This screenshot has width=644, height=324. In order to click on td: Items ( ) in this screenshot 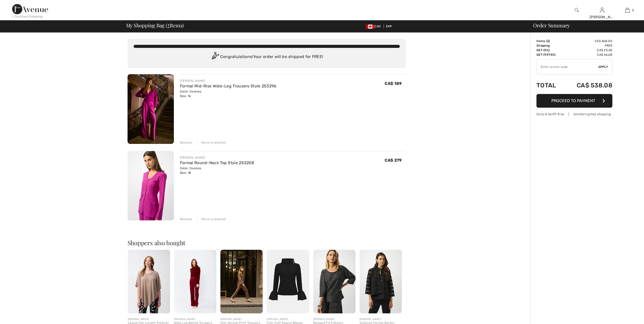, I will do `click(549, 41)`.